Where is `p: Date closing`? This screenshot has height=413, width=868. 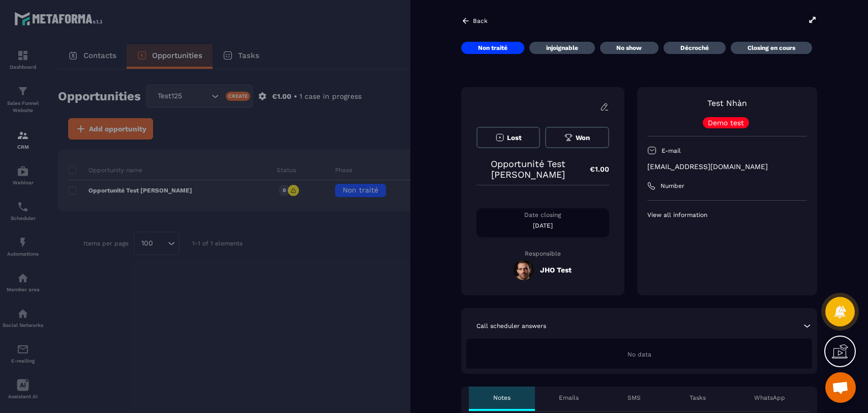
p: Date closing is located at coordinates (543, 214).